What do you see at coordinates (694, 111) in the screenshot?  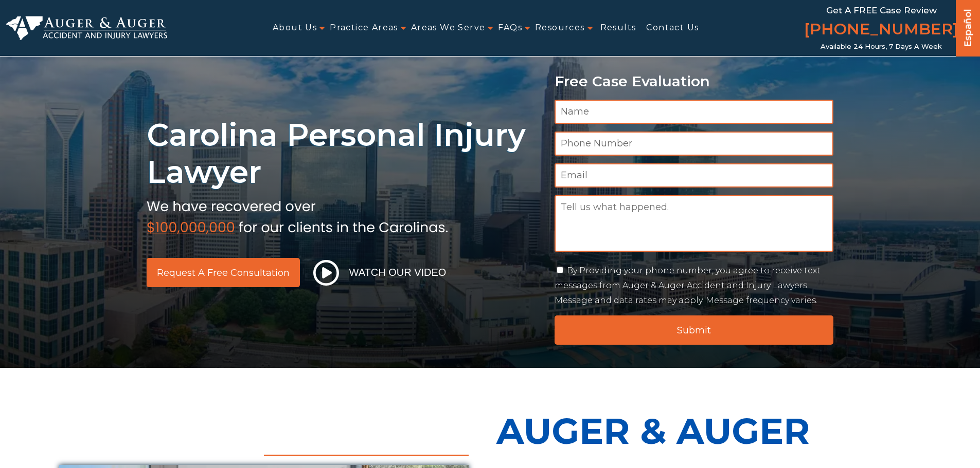 I see `input: Name` at bounding box center [694, 111].